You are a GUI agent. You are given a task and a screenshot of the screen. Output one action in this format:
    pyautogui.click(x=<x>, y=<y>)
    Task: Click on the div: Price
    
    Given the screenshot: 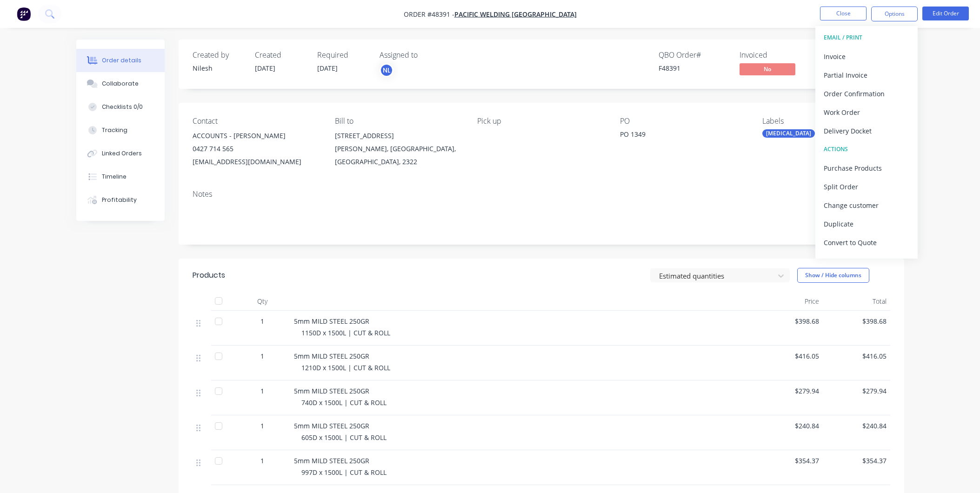 What is the action you would take?
    pyautogui.click(x=789, y=302)
    